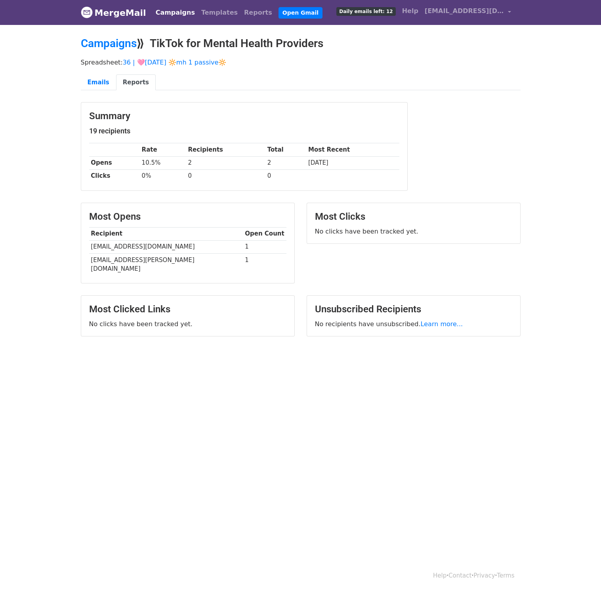 The image size is (601, 591). What do you see at coordinates (188, 217) in the screenshot?
I see `h3: Most Opens` at bounding box center [188, 217].